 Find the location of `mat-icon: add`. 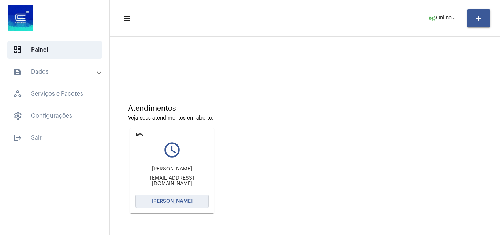

mat-icon: add is located at coordinates (479, 18).